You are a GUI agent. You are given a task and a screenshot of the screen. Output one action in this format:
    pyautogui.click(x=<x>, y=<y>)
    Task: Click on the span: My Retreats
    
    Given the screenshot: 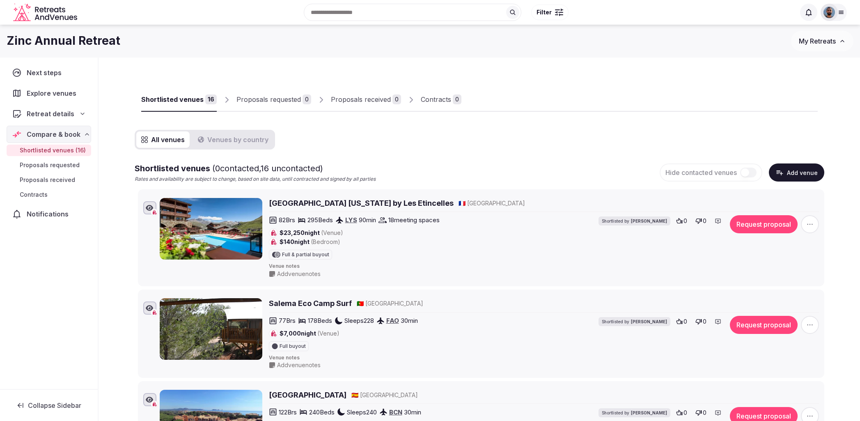 What is the action you would take?
    pyautogui.click(x=818, y=41)
    